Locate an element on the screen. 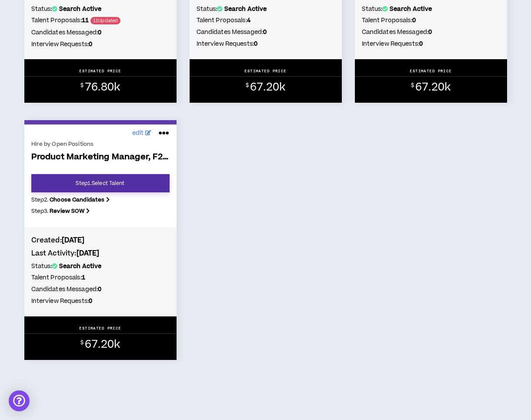 The width and height of the screenshot is (531, 420). b: Review SOW is located at coordinates (67, 211).